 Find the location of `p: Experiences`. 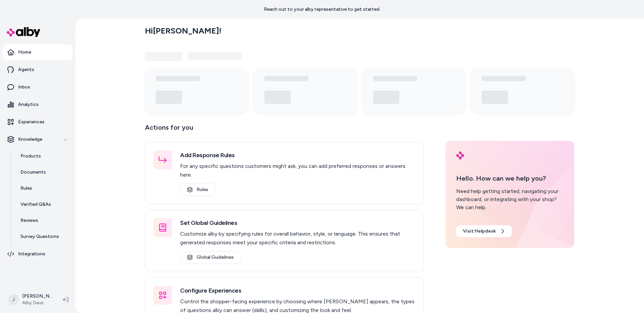

p: Experiences is located at coordinates (31, 122).